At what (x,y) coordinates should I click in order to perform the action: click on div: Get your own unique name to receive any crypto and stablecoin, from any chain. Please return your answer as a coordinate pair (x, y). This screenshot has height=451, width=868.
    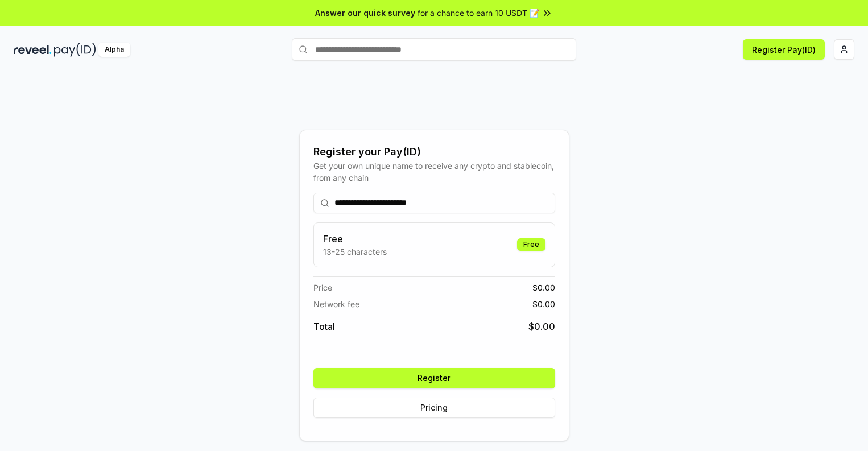
    Looking at the image, I should click on (434, 171).